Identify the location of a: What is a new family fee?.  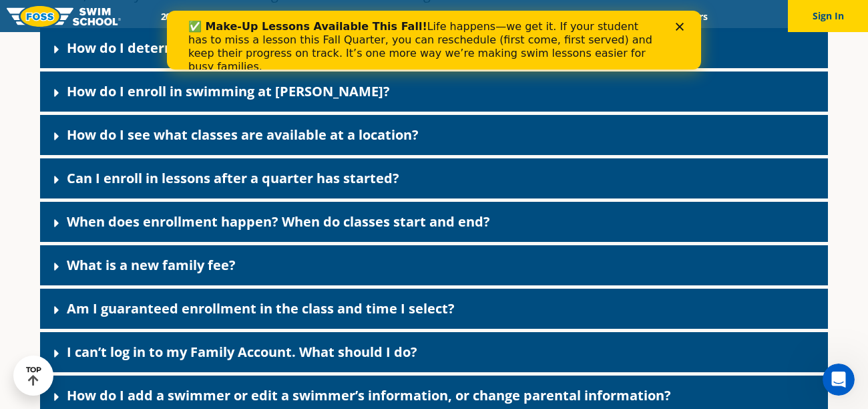
(151, 265).